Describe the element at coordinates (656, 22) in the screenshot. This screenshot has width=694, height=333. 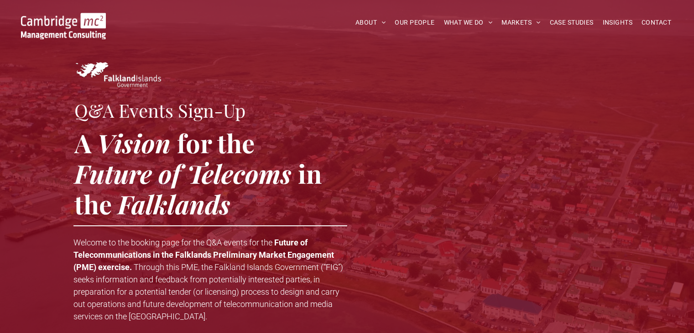
I see `a: CONTACT` at that location.